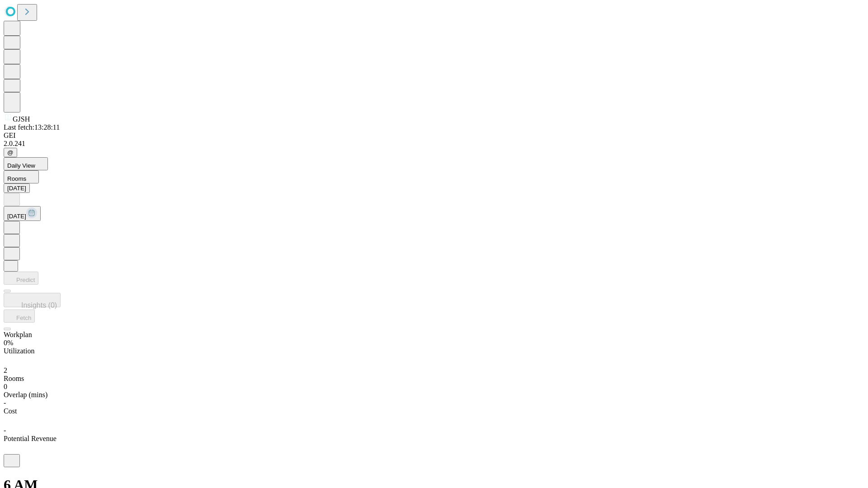 The height and width of the screenshot is (488, 868). I want to click on span: Insights (0), so click(39, 305).